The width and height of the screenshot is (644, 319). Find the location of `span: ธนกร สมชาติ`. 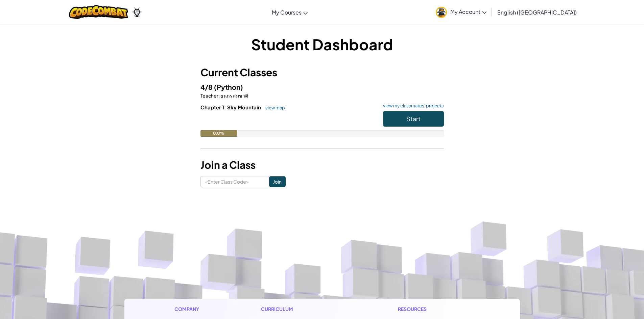

span: ธนกร สมชาติ is located at coordinates (234, 95).